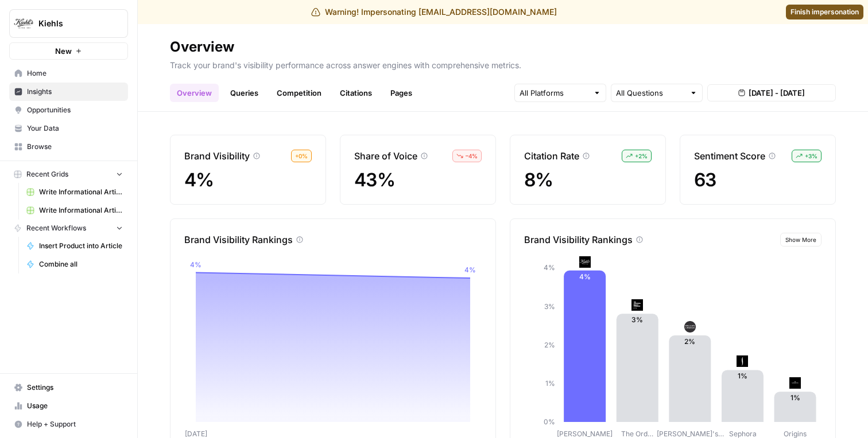 This screenshot has height=438, width=868. I want to click on a: Usage, so click(68, 406).